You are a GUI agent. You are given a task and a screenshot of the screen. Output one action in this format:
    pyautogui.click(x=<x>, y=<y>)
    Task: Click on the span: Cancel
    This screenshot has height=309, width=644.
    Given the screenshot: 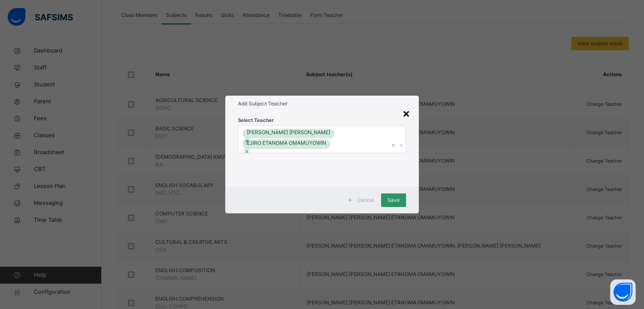 What is the action you would take?
    pyautogui.click(x=366, y=200)
    